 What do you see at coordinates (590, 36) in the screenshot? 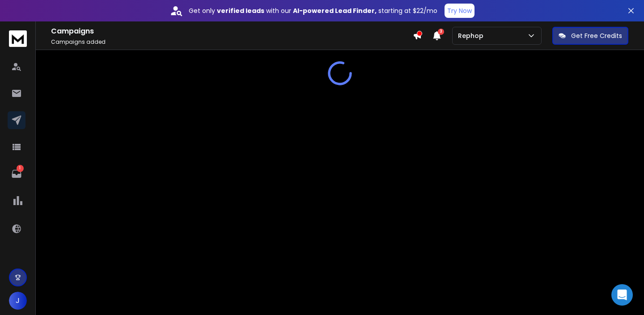
I see `button: Get Free Credits` at bounding box center [590, 36].